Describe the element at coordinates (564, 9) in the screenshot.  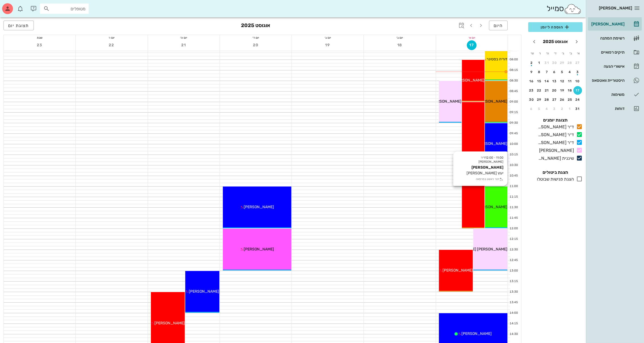
I see `div: סמייל` at that location.